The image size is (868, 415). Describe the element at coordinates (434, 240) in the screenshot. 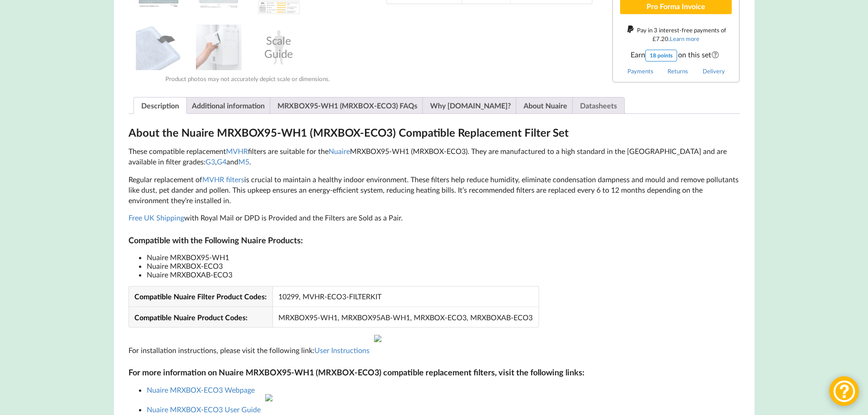

I see `h3: Compatible with the Following Nuaire Products:` at that location.